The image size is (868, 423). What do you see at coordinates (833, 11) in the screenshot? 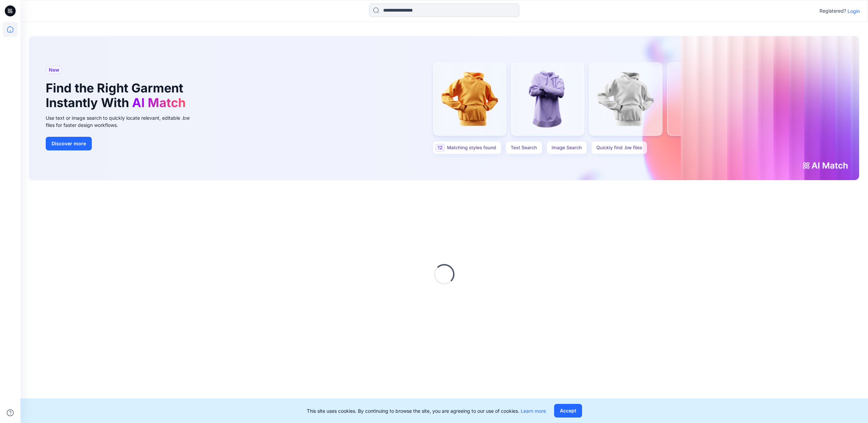
I see `p: Registered?` at bounding box center [833, 11].